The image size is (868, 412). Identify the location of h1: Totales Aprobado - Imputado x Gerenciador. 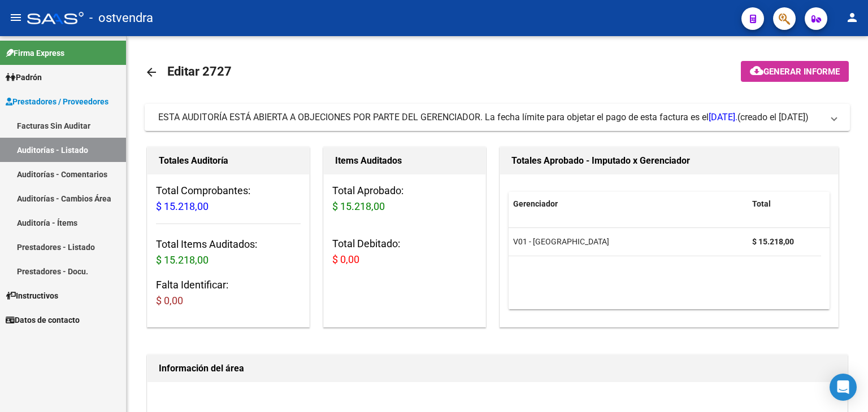
(669, 161).